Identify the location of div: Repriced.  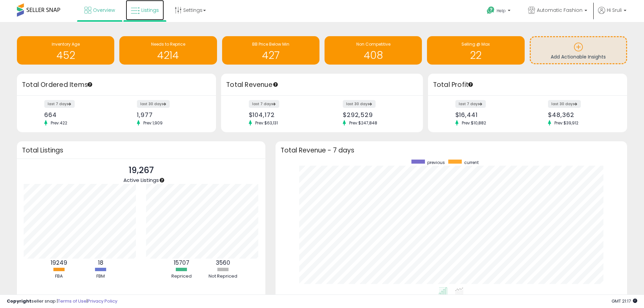
(182, 276).